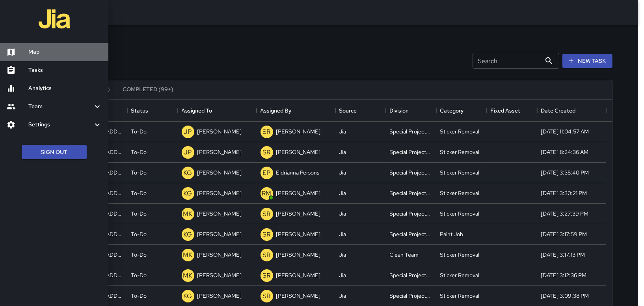 The image size is (644, 306). I want to click on h6: Settings, so click(60, 125).